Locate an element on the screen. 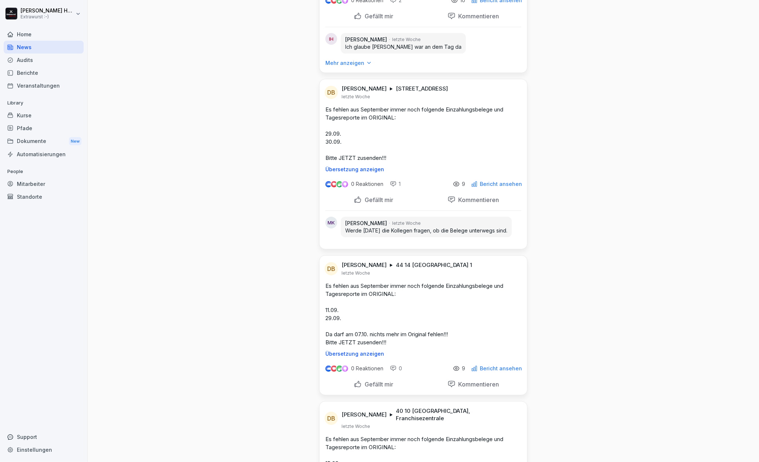 The width and height of the screenshot is (759, 462). div: 0 is located at coordinates (396, 369).